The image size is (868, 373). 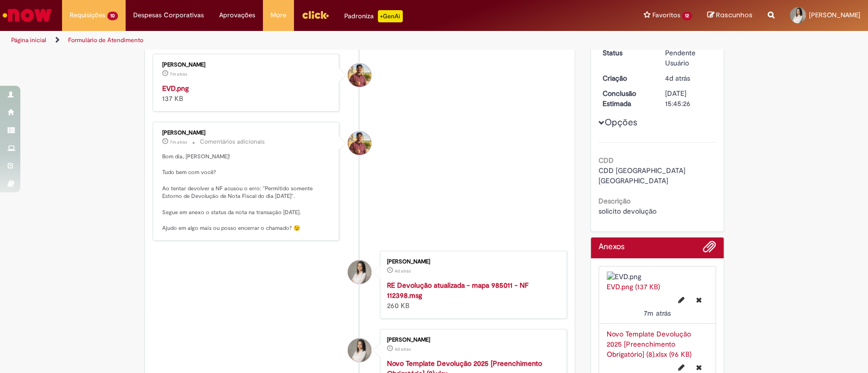 What do you see at coordinates (627, 212) in the screenshot?
I see `span: solicito devolução` at bounding box center [627, 212].